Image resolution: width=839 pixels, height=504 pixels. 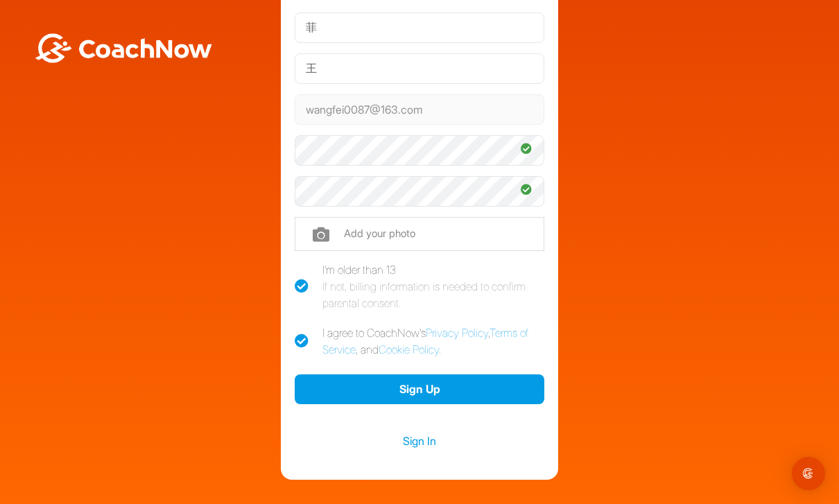 I want to click on a: Cookie Policy, so click(x=409, y=350).